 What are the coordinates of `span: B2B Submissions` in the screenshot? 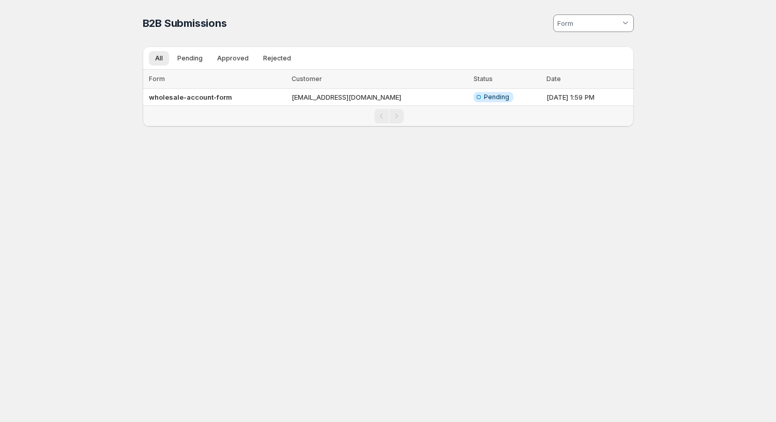 It's located at (185, 23).